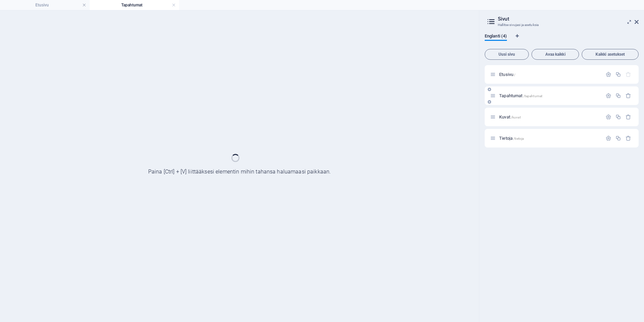 The height and width of the screenshot is (322, 644). What do you see at coordinates (533, 96) in the screenshot?
I see `span: /tapahtumat` at bounding box center [533, 96].